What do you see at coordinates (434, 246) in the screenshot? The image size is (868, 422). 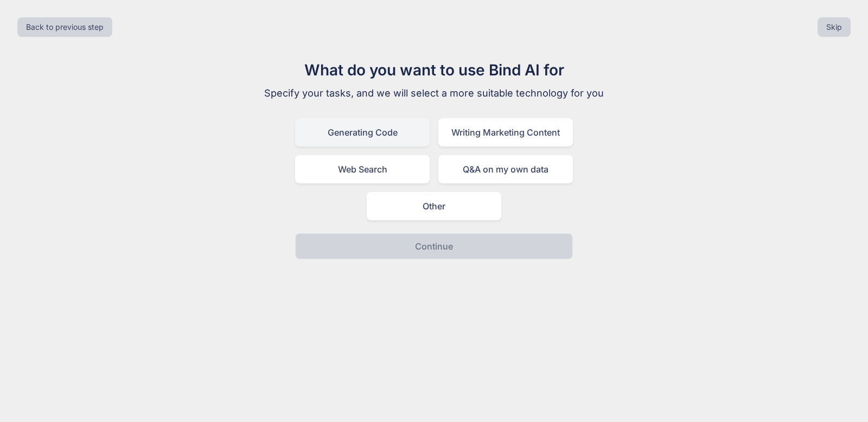 I see `button: Continue` at bounding box center [434, 246].